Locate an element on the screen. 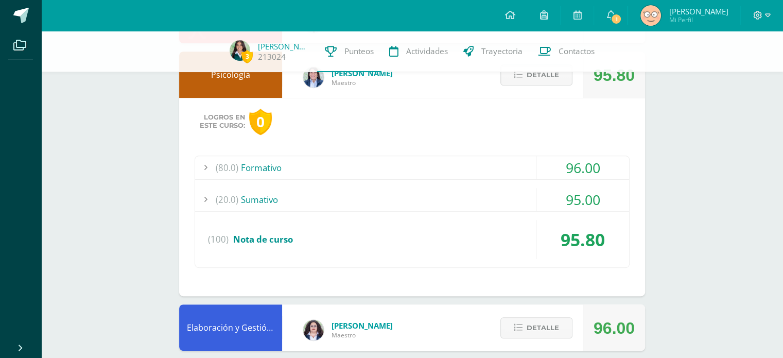 Image resolution: width=783 pixels, height=358 pixels. span: Punteos is located at coordinates (359, 51).